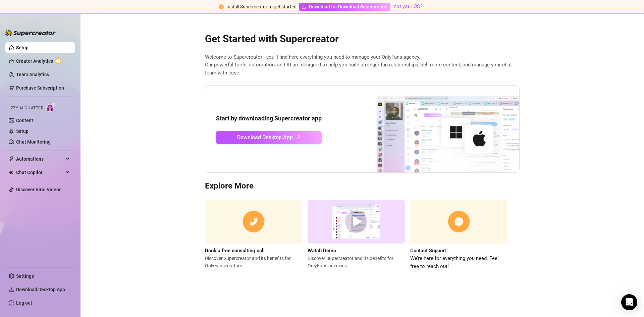 This screenshot has width=644, height=317. What do you see at coordinates (408, 7) in the screenshot?
I see `a: not your OS?` at bounding box center [408, 7].